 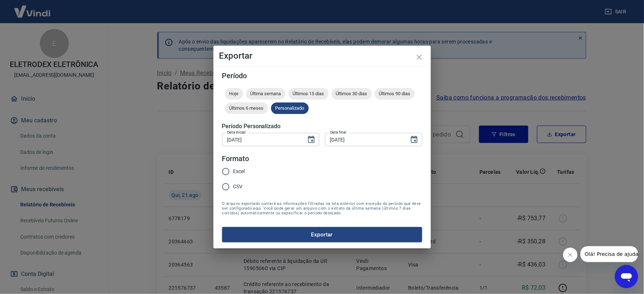 I want to click on button: Exportar, so click(x=322, y=234).